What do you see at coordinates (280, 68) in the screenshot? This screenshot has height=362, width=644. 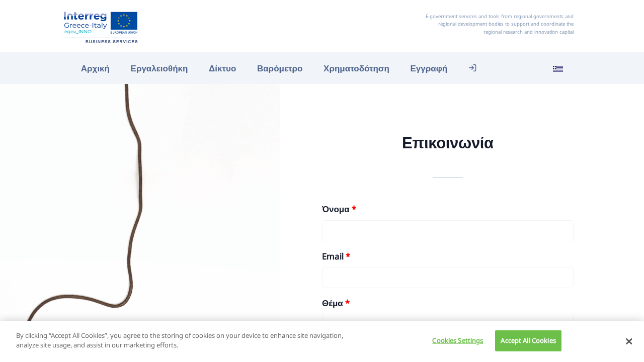 I see `a: Βαρόμετρο` at bounding box center [280, 68].